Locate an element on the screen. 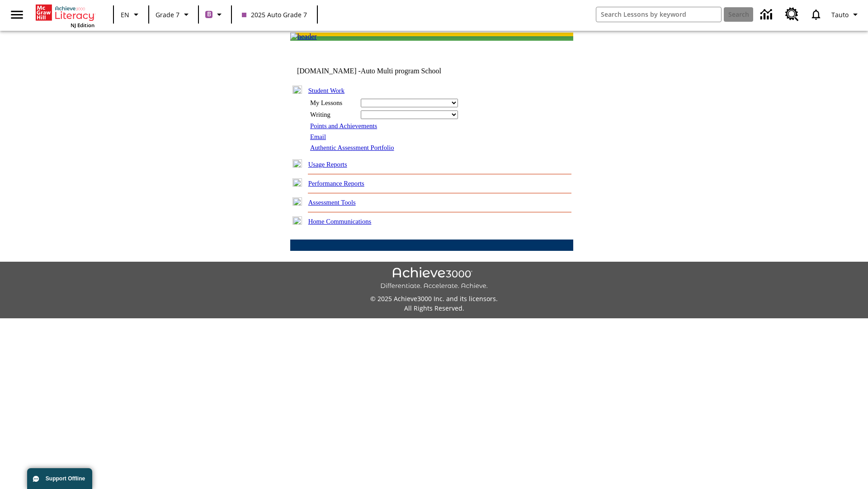  button: Grade: Grade 7, Select a grade is located at coordinates (173, 15).